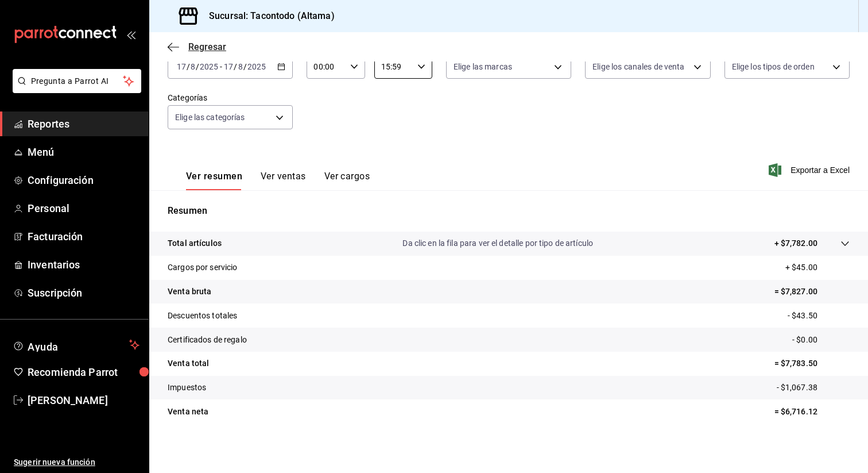 The image size is (868, 473). I want to click on h3: Sucursal: Tacontodo (Altama), so click(267, 16).